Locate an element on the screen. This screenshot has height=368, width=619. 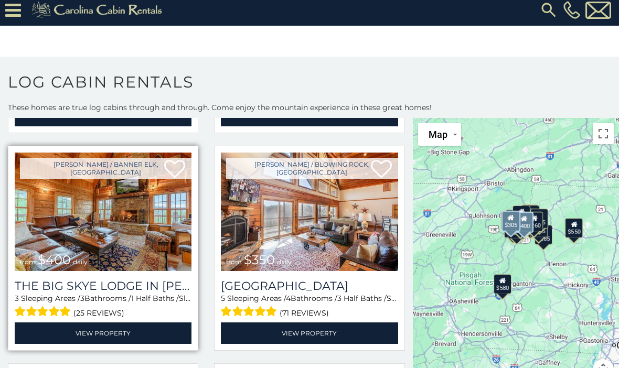
h3: The Big Skye Lodge in Valle Crucis is located at coordinates (103, 286).